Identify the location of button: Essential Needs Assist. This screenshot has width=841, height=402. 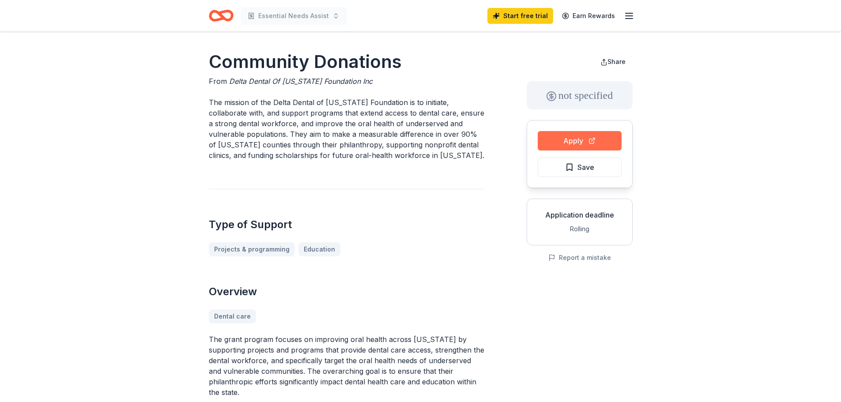
(293, 16).